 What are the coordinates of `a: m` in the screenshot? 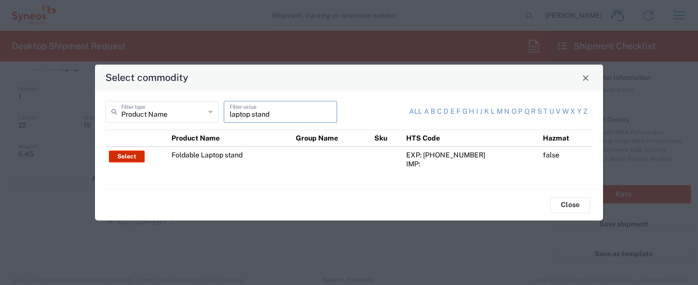 It's located at (499, 112).